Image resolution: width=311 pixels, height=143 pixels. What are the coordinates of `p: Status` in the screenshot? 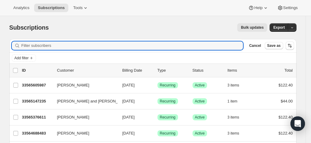 It's located at (208, 70).